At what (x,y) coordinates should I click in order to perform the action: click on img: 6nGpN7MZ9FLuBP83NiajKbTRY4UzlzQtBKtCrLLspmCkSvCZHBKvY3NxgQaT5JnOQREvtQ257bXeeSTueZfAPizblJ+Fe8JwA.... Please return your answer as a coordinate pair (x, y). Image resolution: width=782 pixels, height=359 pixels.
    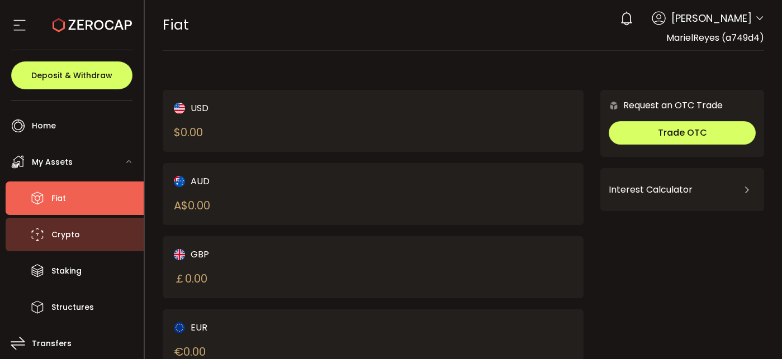
    Looking at the image, I should click on (614, 106).